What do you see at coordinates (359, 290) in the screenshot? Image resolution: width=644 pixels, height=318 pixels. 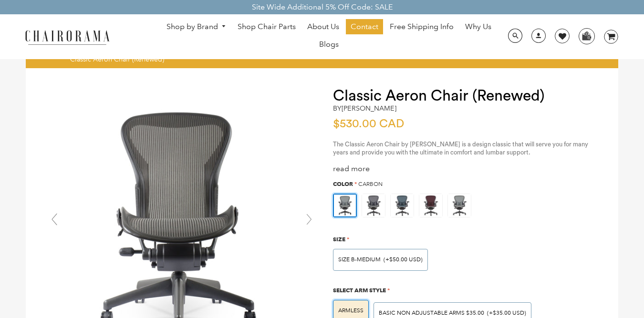 I see `span: Select Arm Style` at bounding box center [359, 290].